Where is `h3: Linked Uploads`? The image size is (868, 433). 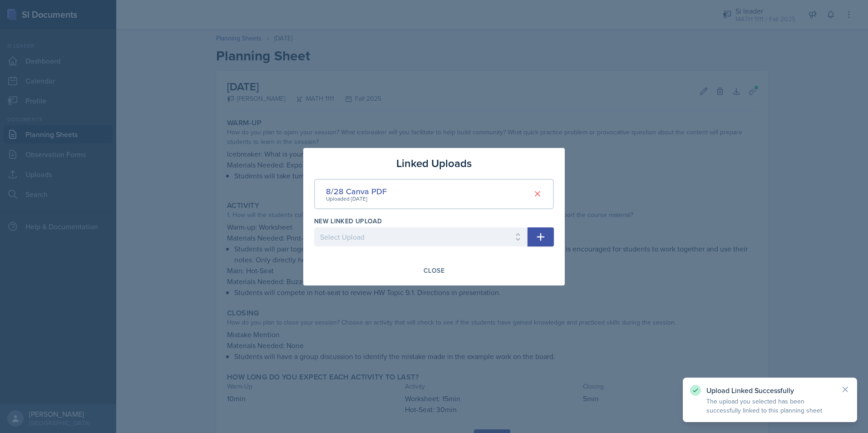
h3: Linked Uploads is located at coordinates (434, 164).